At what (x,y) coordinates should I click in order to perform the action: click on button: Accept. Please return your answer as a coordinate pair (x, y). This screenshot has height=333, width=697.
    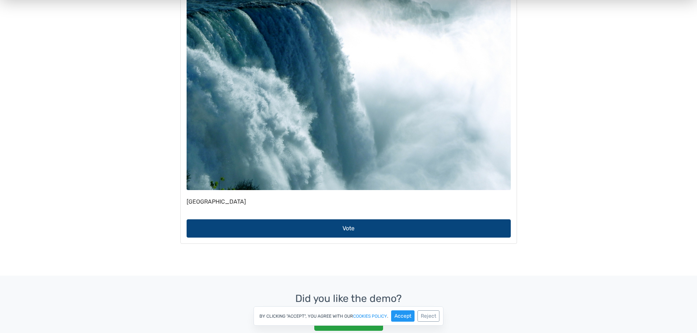
    Looking at the image, I should click on (403, 316).